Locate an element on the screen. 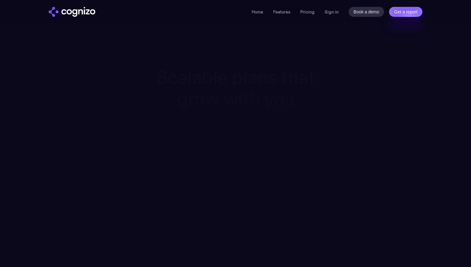 This screenshot has height=267, width=471. a: Book a demo is located at coordinates (366, 12).